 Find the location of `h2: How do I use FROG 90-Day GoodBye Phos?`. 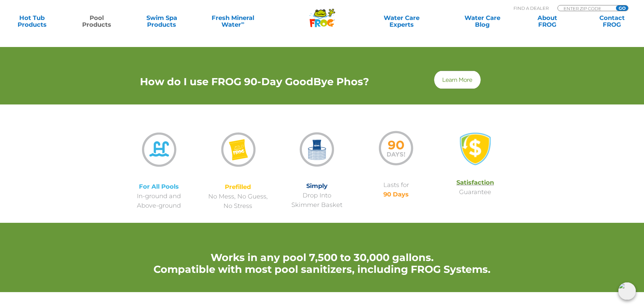

h2: How do I use FROG 90-Day GoodBye Phos? is located at coordinates (254, 81).